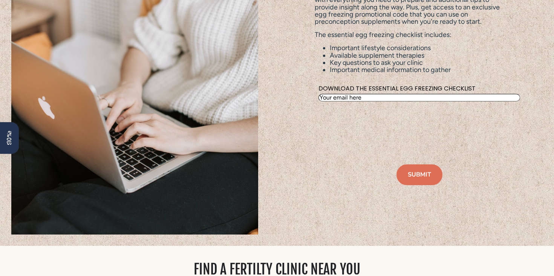 The image size is (554, 276). I want to click on button: SUBMIT, so click(420, 175).